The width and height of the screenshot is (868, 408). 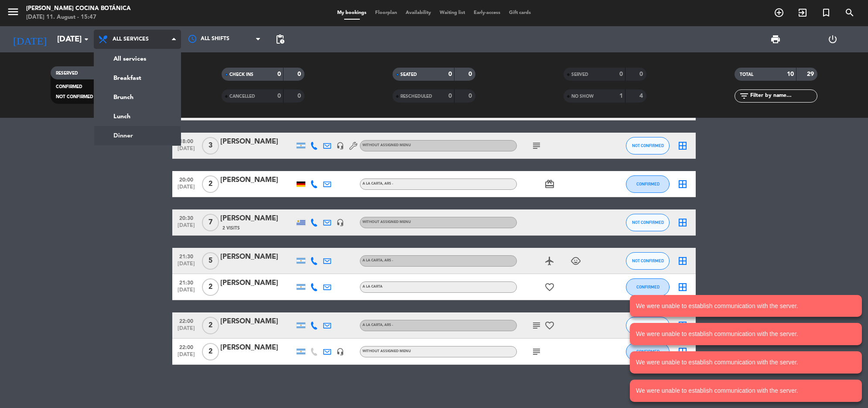 I want to click on span: Early-access, so click(x=487, y=13).